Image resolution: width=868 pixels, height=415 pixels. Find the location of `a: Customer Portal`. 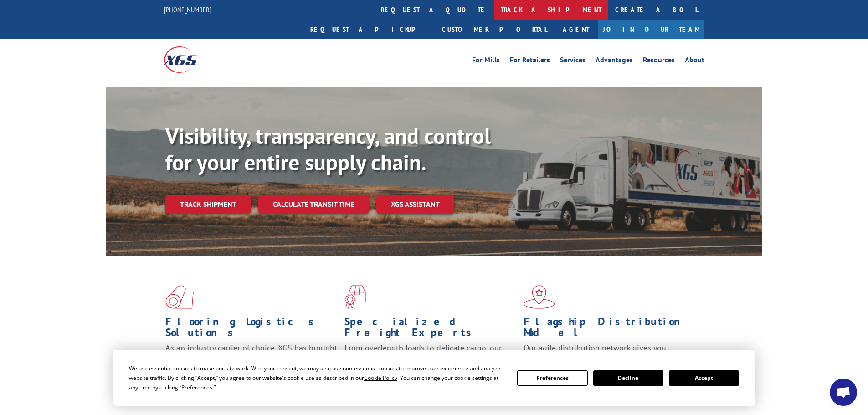

a: Customer Portal is located at coordinates (495, 29).